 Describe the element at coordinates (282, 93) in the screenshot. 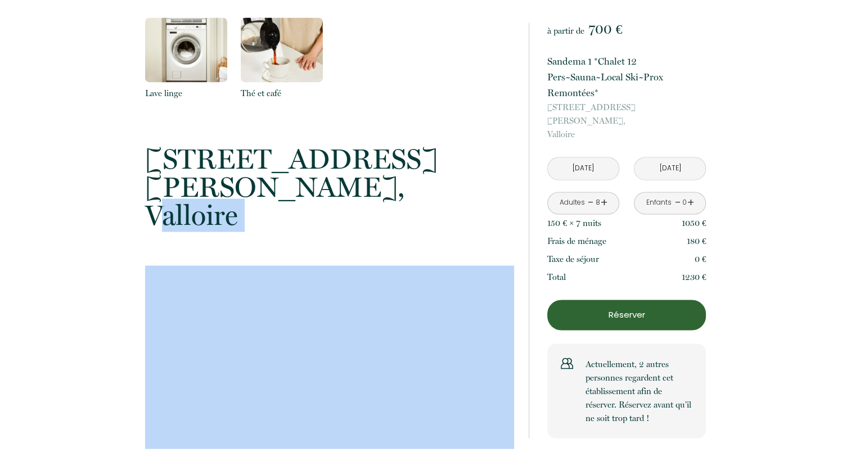

I see `p: Thé et café` at that location.